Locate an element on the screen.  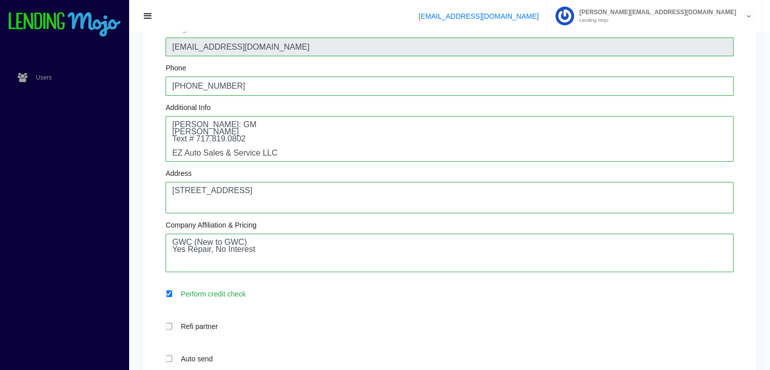
label: Refi partner is located at coordinates (455, 326).